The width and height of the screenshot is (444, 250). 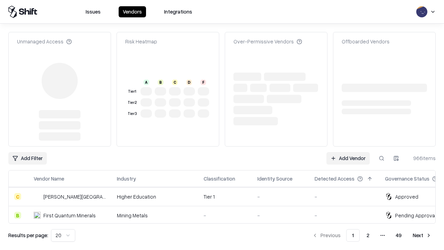 What do you see at coordinates (275, 178) in the screenshot?
I see `div: Identity Source` at bounding box center [275, 178].